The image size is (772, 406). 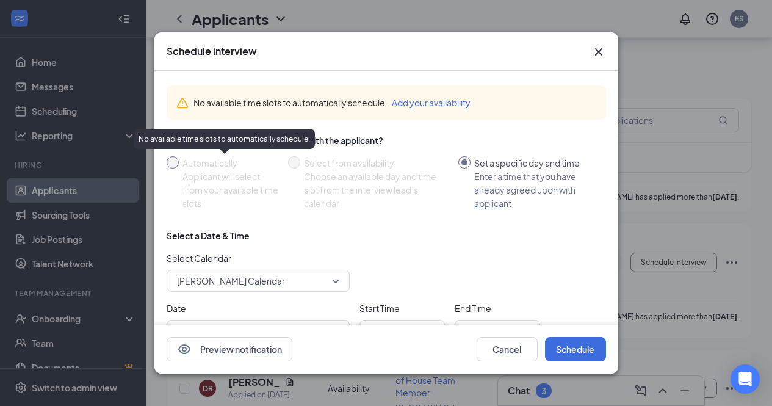 What do you see at coordinates (387, 331) in the screenshot?
I see `span: 09:30 PM` at bounding box center [387, 331].